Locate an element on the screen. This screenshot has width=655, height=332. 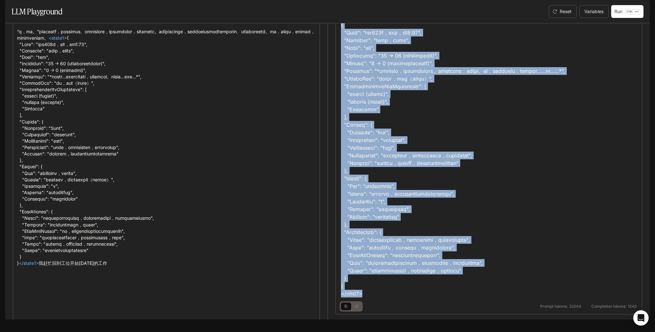
button: Variables is located at coordinates (594, 12).